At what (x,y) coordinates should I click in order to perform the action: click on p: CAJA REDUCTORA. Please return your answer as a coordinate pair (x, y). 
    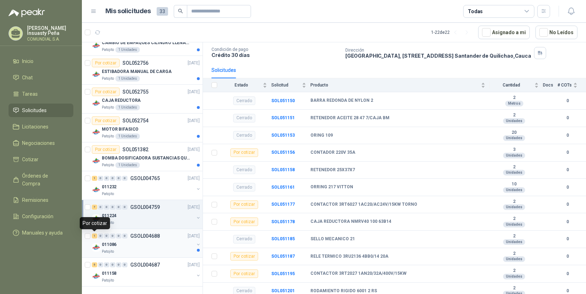
    Looking at the image, I should click on (121, 100).